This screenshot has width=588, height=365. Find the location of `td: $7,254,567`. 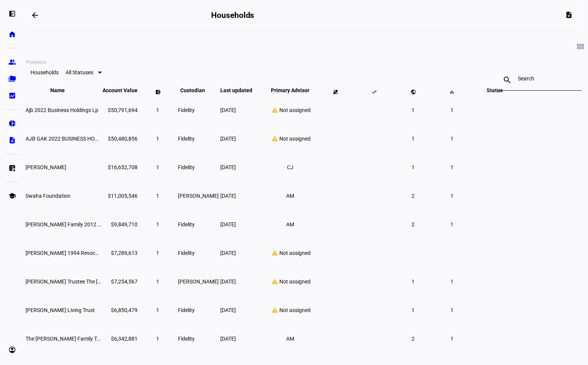

td: $7,254,567 is located at coordinates (120, 282).